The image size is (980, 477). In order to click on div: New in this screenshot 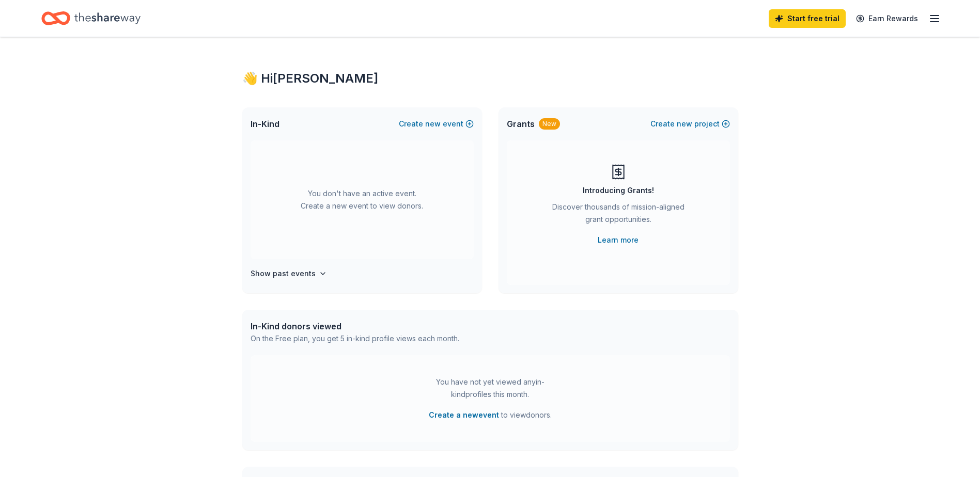, I will do `click(550, 124)`.